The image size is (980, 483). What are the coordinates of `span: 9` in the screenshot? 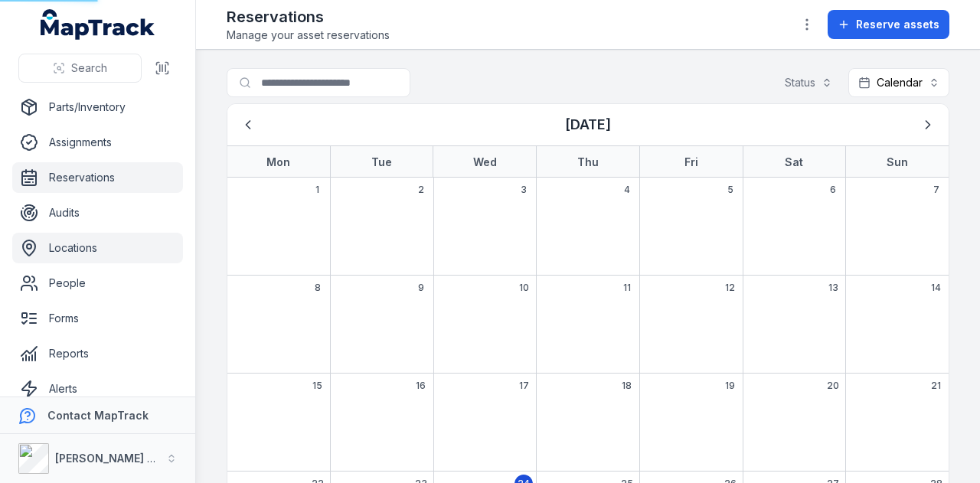 It's located at (421, 288).